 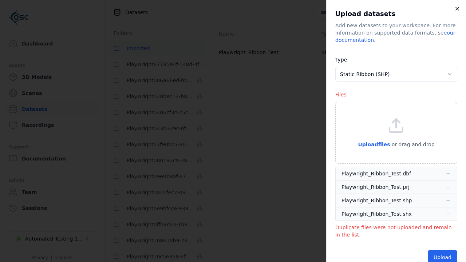 I want to click on div: Add new datasets to your workspace. For more information on supported data formats, see ., so click(x=396, y=33).